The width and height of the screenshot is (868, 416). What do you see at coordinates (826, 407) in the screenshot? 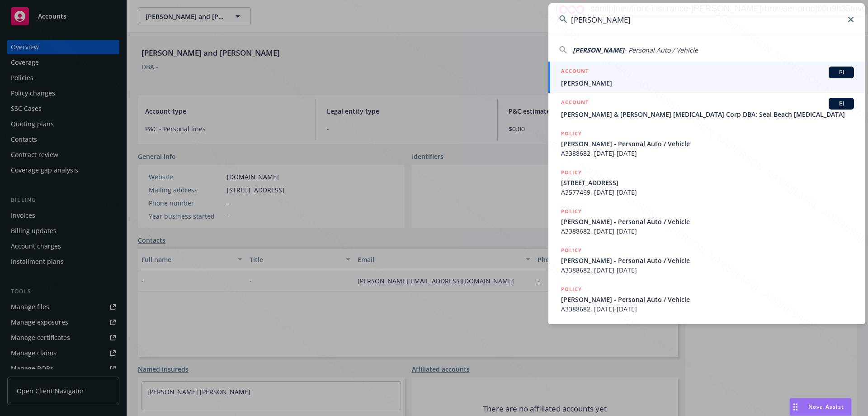
I see `span: Nova Assist` at bounding box center [826, 407].